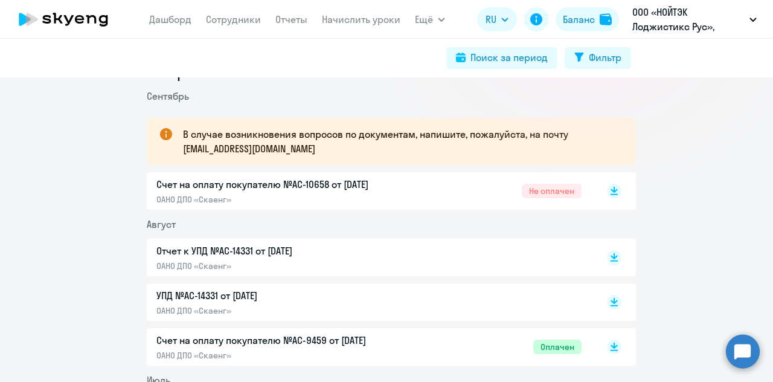 Image resolution: width=773 pixels, height=382 pixels. Describe the element at coordinates (170, 19) in the screenshot. I see `a: Дашборд` at that location.